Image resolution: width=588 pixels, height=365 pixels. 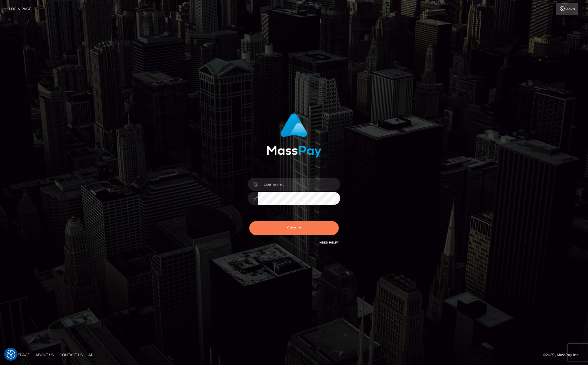 What do you see at coordinates (11, 354) in the screenshot?
I see `button: Consent Preferences` at bounding box center [11, 354].